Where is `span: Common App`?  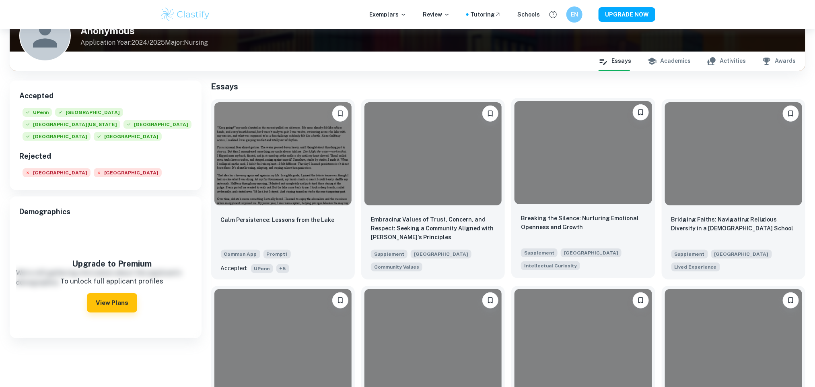 span: Common App is located at coordinates (241, 254).